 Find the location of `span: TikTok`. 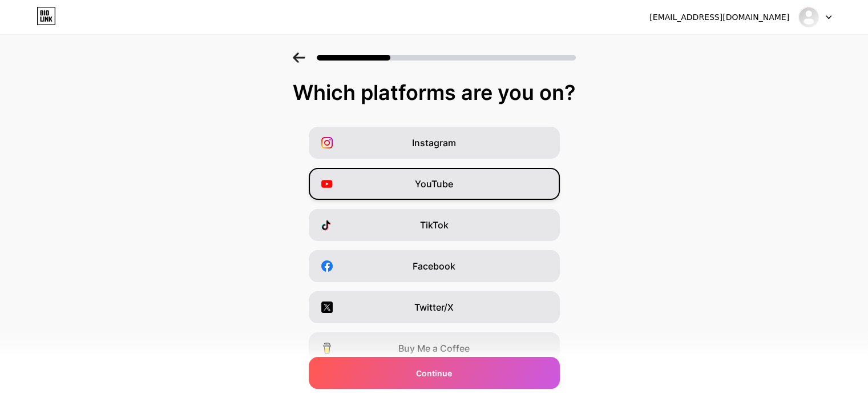

span: TikTok is located at coordinates (434, 225).